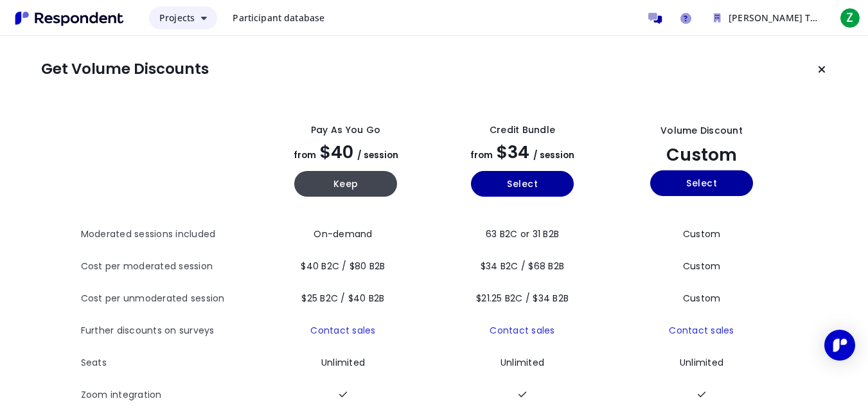 The width and height of the screenshot is (868, 412). Describe the element at coordinates (278, 18) in the screenshot. I see `a: Participant database` at that location.